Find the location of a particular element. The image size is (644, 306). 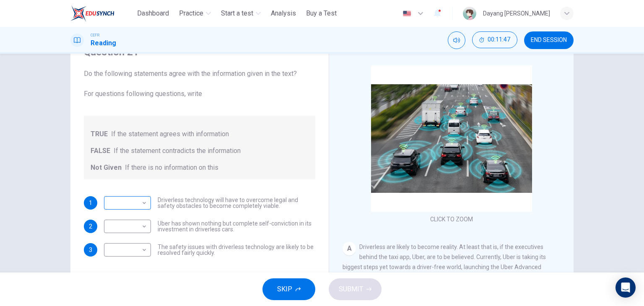

a: Analysis is located at coordinates (284, 13).